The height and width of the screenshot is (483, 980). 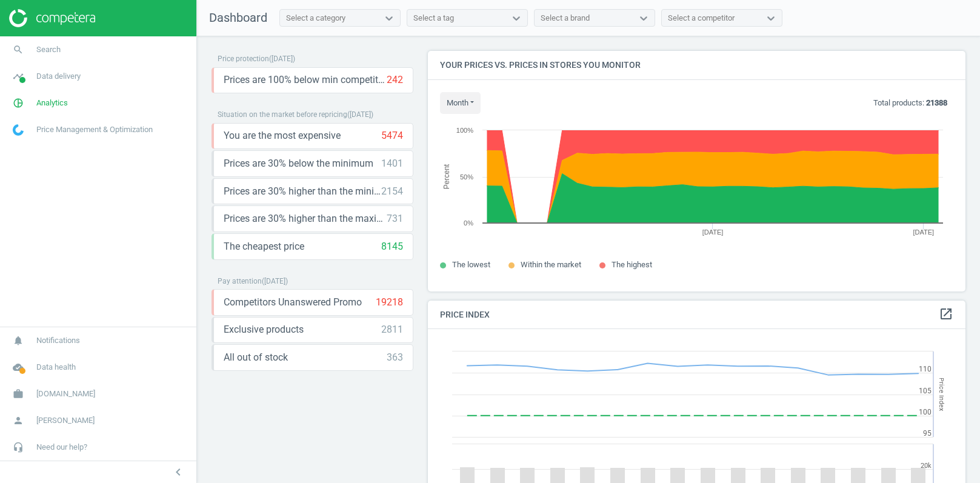 I want to click on text: 105, so click(x=925, y=391).